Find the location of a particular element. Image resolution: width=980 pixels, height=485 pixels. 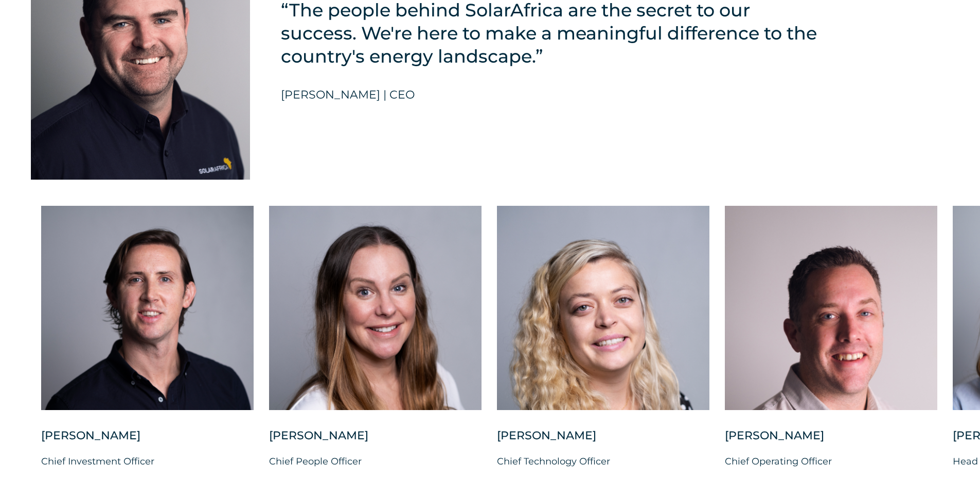

p: Chief Operating Officer is located at coordinates (831, 461).